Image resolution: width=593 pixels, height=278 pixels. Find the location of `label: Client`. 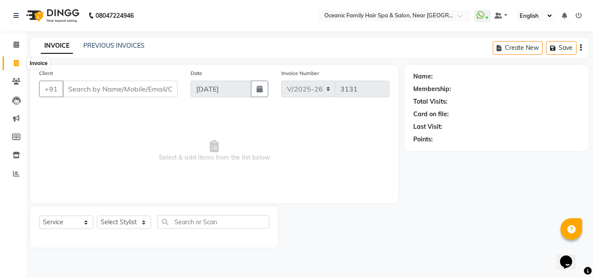

label: Client is located at coordinates (46, 73).